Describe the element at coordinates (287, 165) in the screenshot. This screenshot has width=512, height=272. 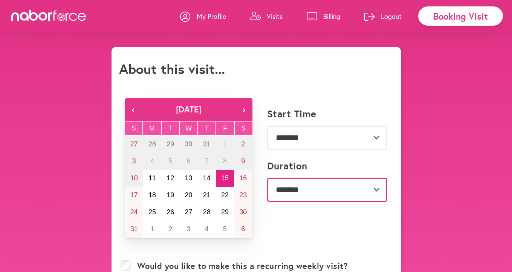
I see `label: Duration` at that location.